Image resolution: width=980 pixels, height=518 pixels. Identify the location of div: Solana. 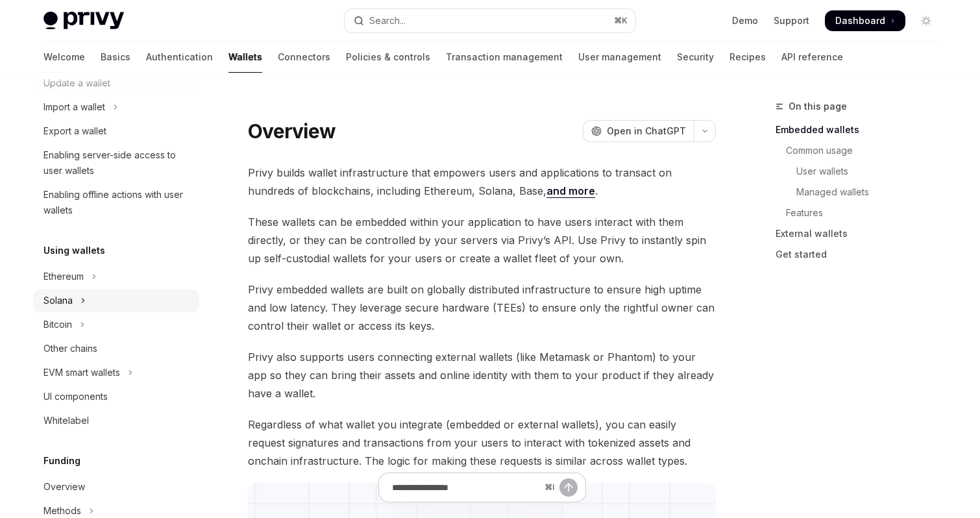
(58, 301).